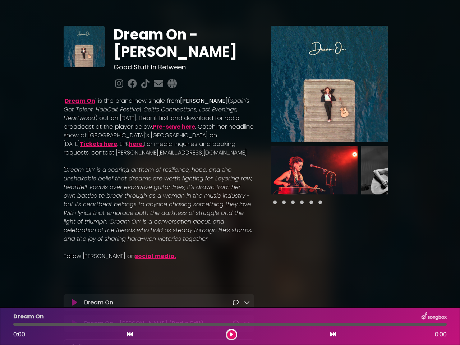  I want to click on em: 'Dream On’ is a soaring anthem of resilience, hope, and the unshakable belief that dreams are wor..., so click(158, 204).